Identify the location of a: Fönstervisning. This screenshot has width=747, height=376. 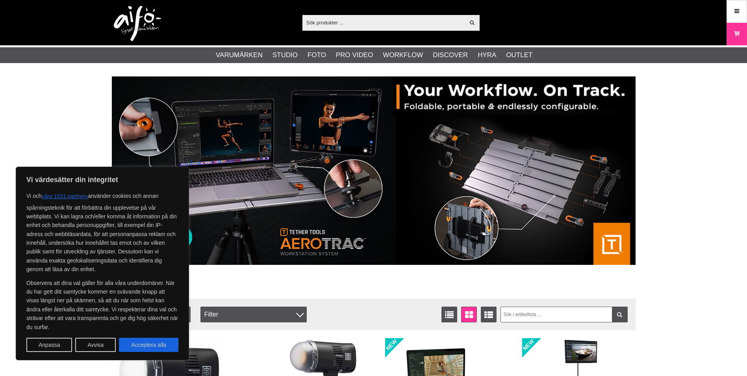
(469, 314).